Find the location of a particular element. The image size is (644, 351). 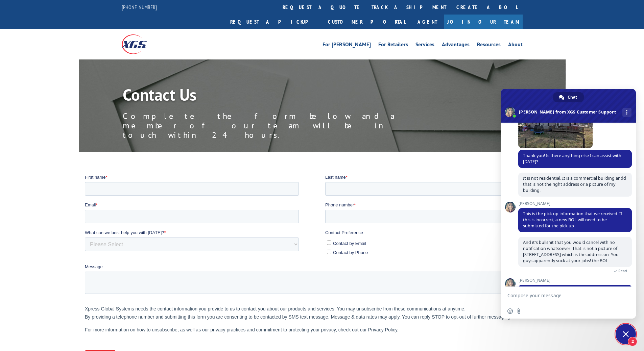

h1: Contact Us is located at coordinates (275, 96).